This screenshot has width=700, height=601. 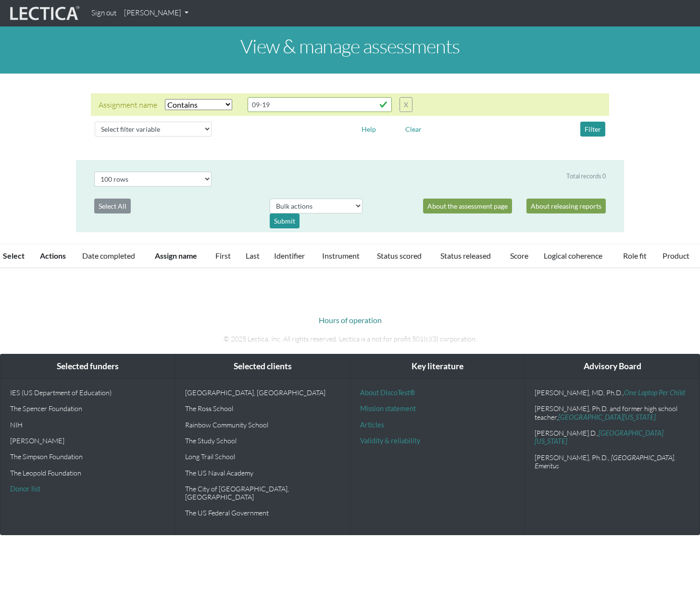 What do you see at coordinates (262, 472) in the screenshot?
I see `p: The US Naval Academy` at bounding box center [262, 472].